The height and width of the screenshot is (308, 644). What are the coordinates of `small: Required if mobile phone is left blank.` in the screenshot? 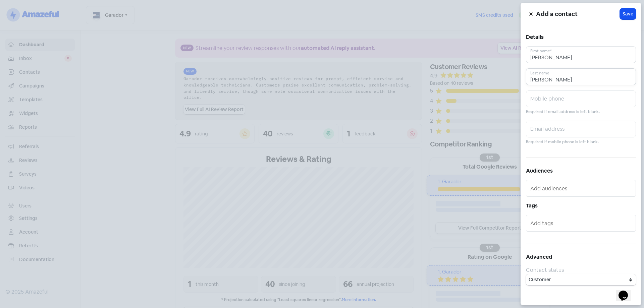 It's located at (562, 142).